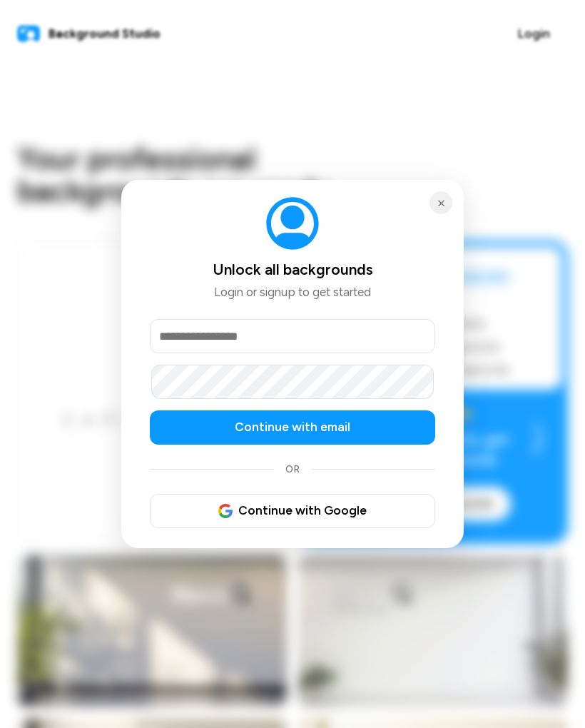 The image size is (585, 728). What do you see at coordinates (293, 269) in the screenshot?
I see `h2: Unlock all backgrounds` at bounding box center [293, 269].